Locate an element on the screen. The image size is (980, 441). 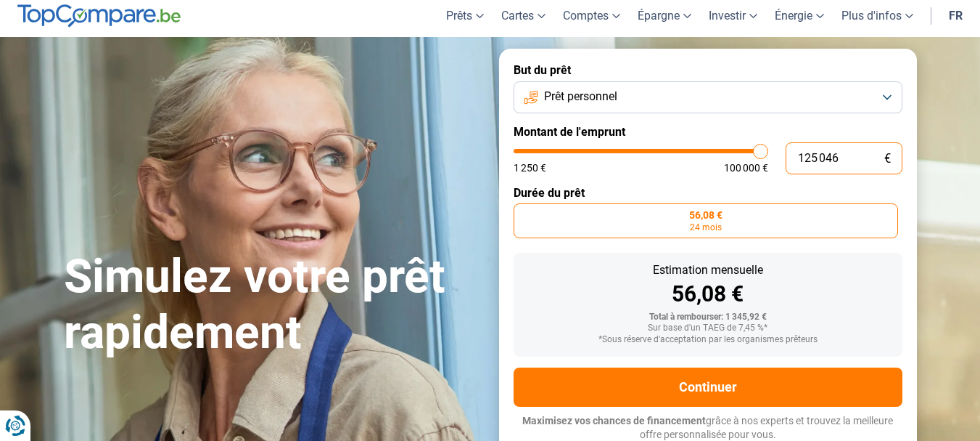
div: Estimation mensuelle is located at coordinates (708, 270).